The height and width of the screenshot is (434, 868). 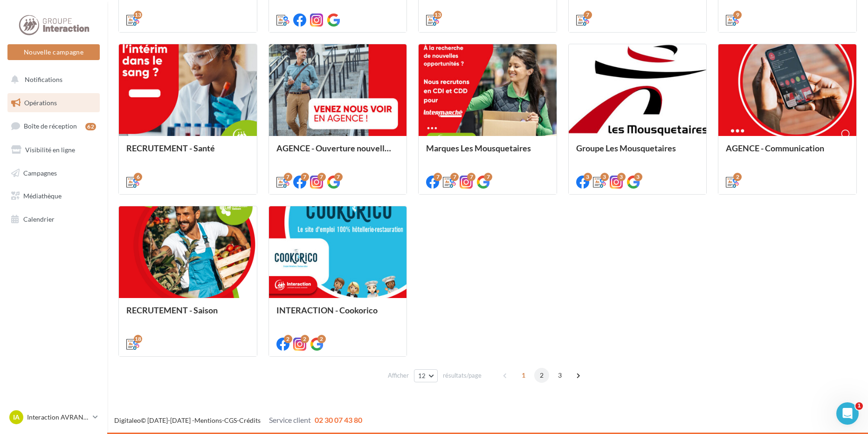 I want to click on a: CGS, so click(x=230, y=420).